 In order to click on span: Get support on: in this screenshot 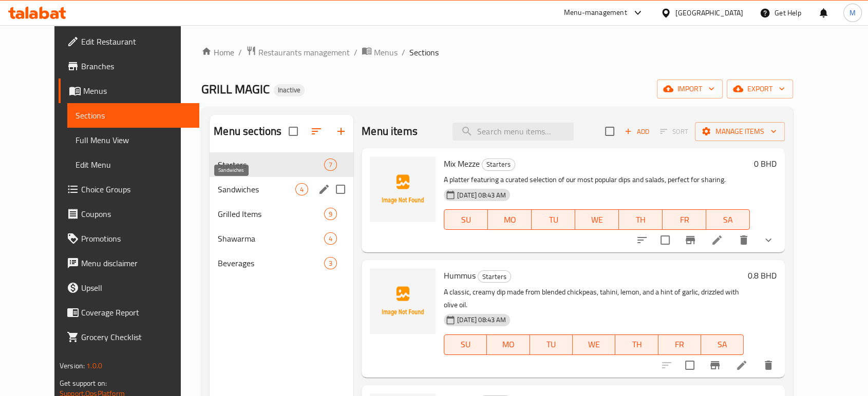, I will do `click(83, 384)`.